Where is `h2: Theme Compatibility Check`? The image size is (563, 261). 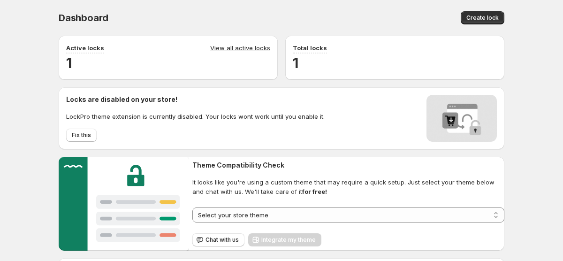
h2: Theme Compatibility Check is located at coordinates (348, 165).